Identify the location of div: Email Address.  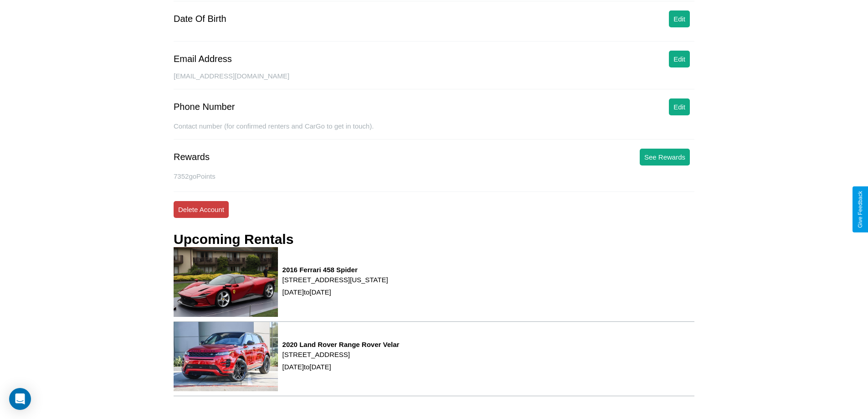
(203, 59).